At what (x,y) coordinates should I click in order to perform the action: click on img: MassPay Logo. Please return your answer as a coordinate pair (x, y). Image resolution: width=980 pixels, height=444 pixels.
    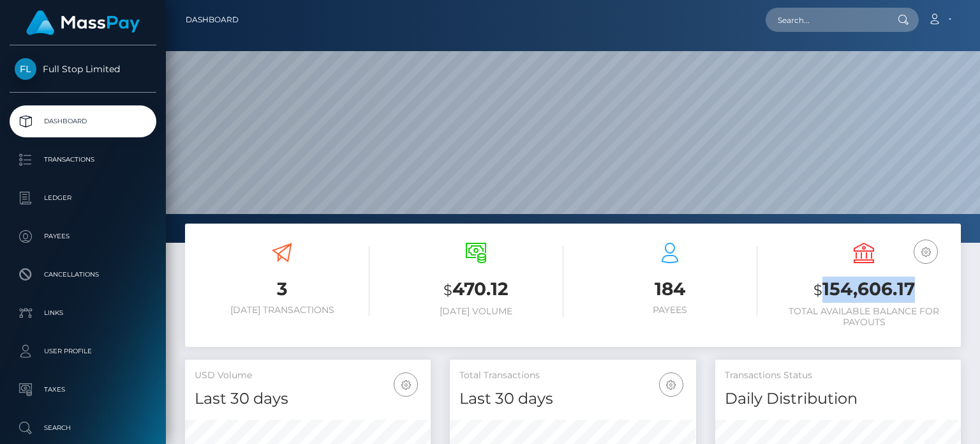
    Looking at the image, I should click on (83, 22).